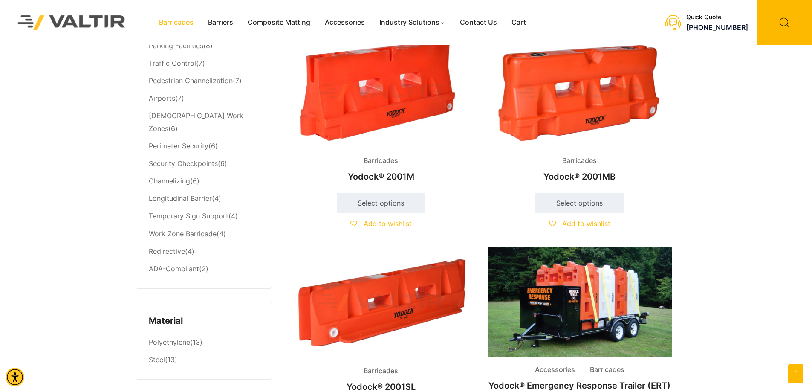  Describe the element at coordinates (204, 46) in the screenshot. I see `li: (8)` at that location.